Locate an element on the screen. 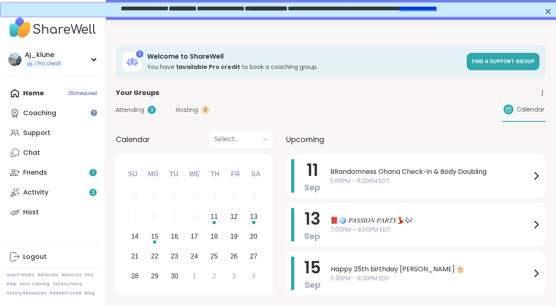 Image resolution: width=556 pixels, height=306 pixels. b: 1 available Pro credit is located at coordinates (208, 67).